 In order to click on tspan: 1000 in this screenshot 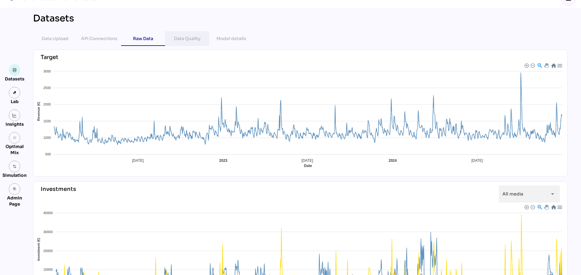, I will do `click(47, 137)`.